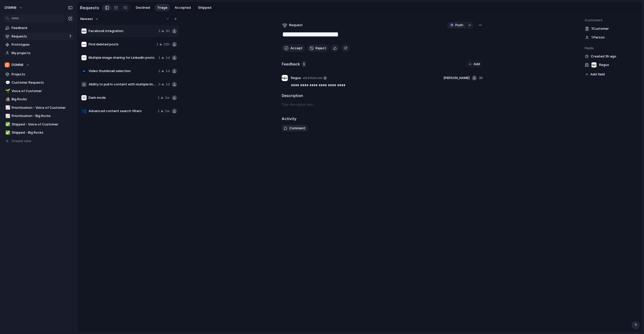 The image size is (644, 334). Describe the element at coordinates (121, 44) in the screenshot. I see `span: Find deleted posts` at that location.